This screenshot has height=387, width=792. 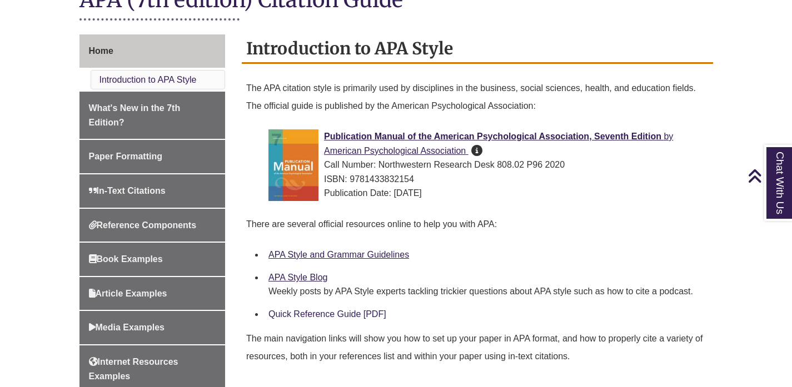 What do you see at coordinates (152, 51) in the screenshot?
I see `a: Home` at bounding box center [152, 51].